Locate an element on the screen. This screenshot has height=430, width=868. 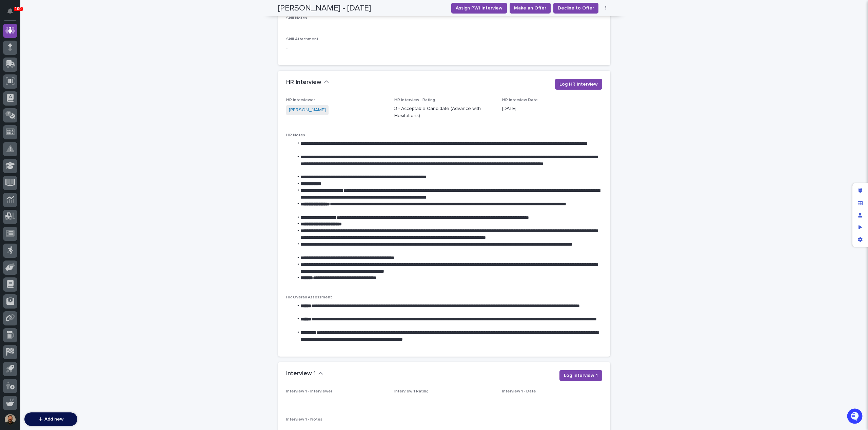
button: Assign PWI Interview is located at coordinates (479, 8).